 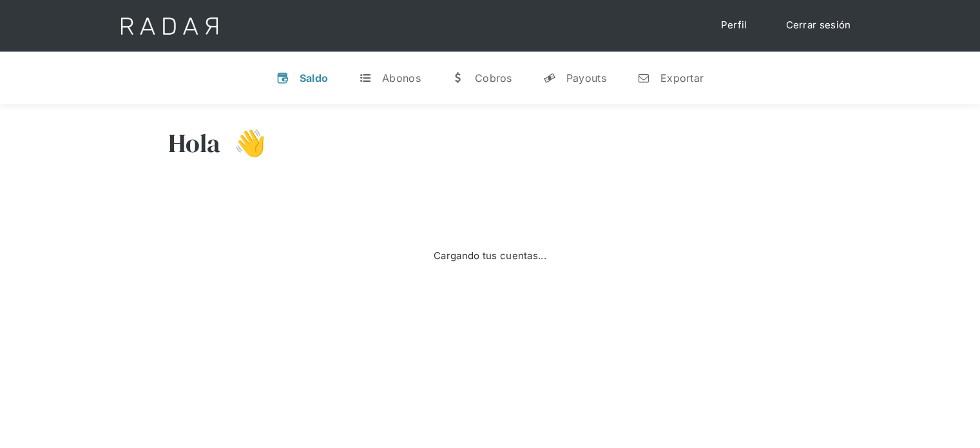 What do you see at coordinates (402, 78) in the screenshot?
I see `div: Abonos` at bounding box center [402, 78].